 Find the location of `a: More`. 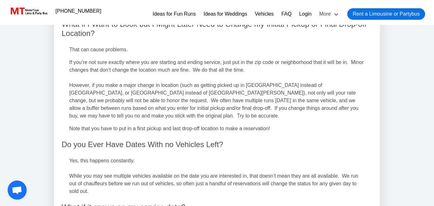

a: More is located at coordinates (330, 14).